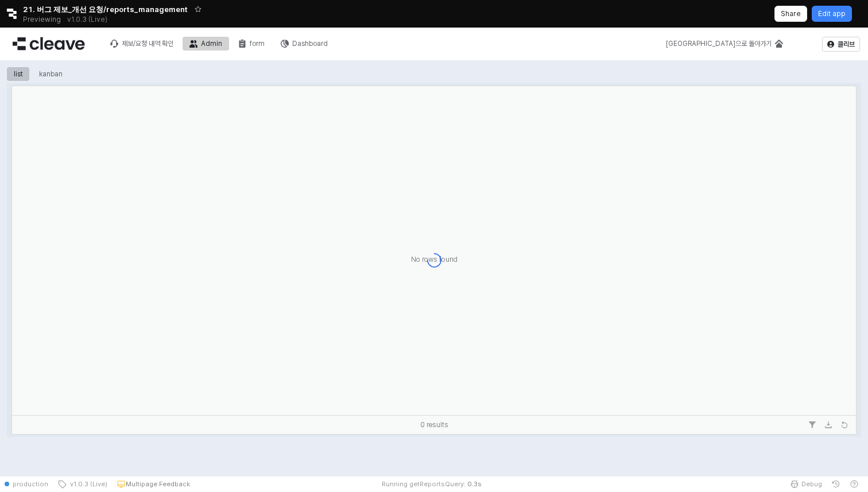 Image resolution: width=868 pixels, height=492 pixels. I want to click on button: Dashboard, so click(304, 44).